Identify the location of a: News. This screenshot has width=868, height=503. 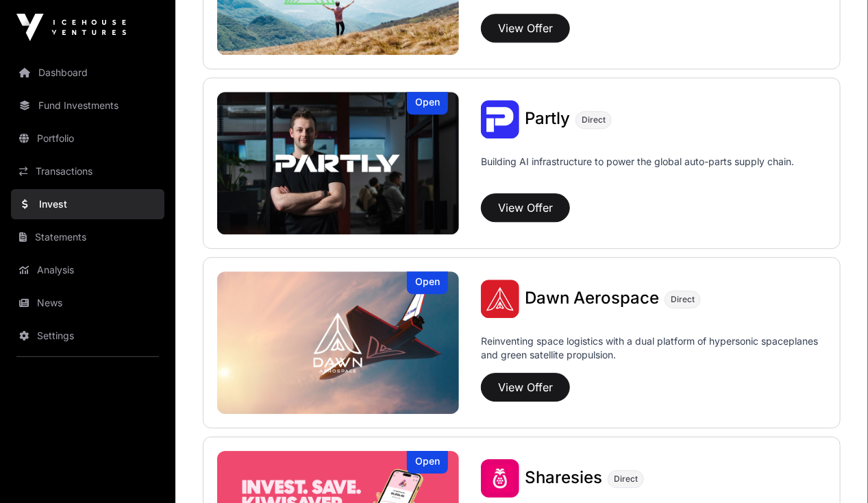
(88, 303).